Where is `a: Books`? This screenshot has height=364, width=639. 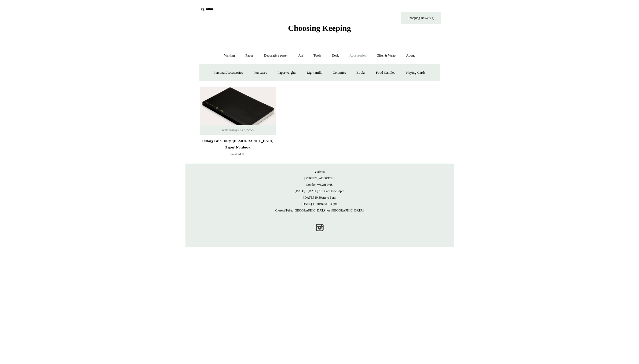
a: Books is located at coordinates (361, 73).